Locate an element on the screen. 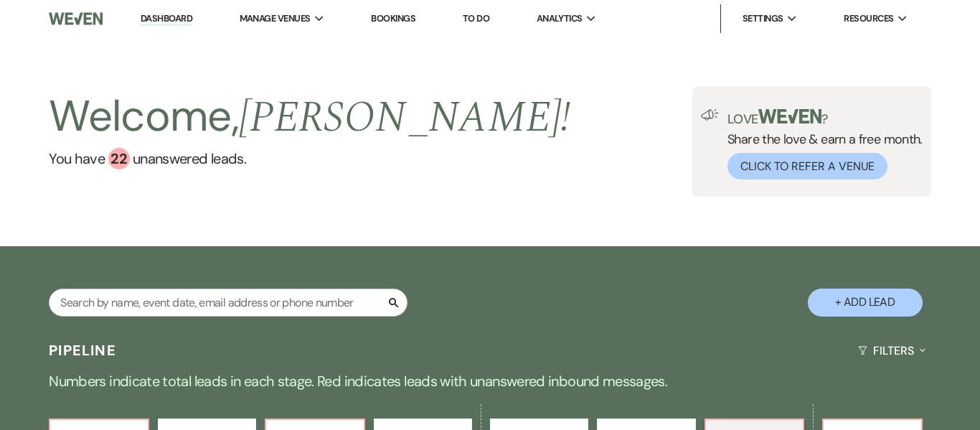 The width and height of the screenshot is (980, 430). span: Settings is located at coordinates (762, 18).